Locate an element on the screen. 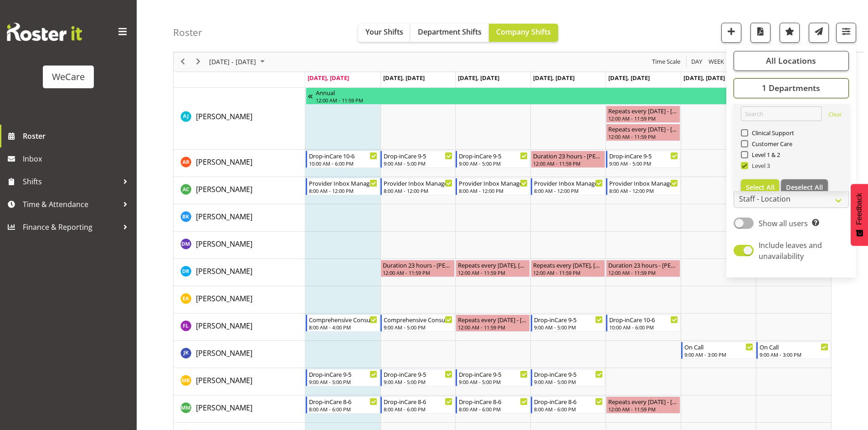 This screenshot has height=430, width=868. button: All Locations is located at coordinates (791, 61).